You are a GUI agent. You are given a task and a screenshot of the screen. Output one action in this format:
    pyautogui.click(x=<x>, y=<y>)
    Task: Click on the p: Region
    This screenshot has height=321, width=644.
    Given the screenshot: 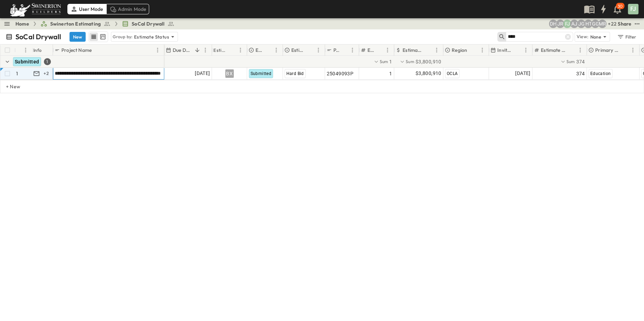 What is the action you would take?
    pyautogui.click(x=459, y=51)
    